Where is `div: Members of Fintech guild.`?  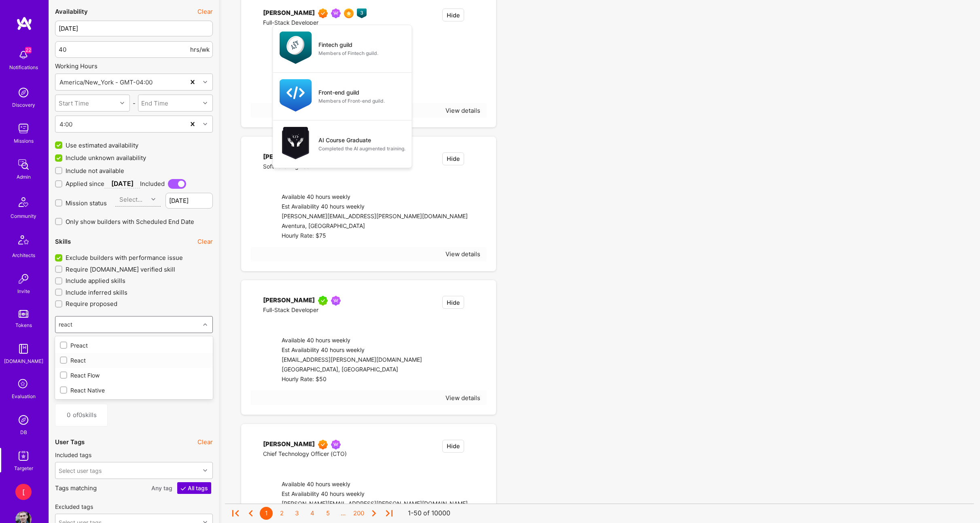
div: Members of Fintech guild. is located at coordinates (348, 53).